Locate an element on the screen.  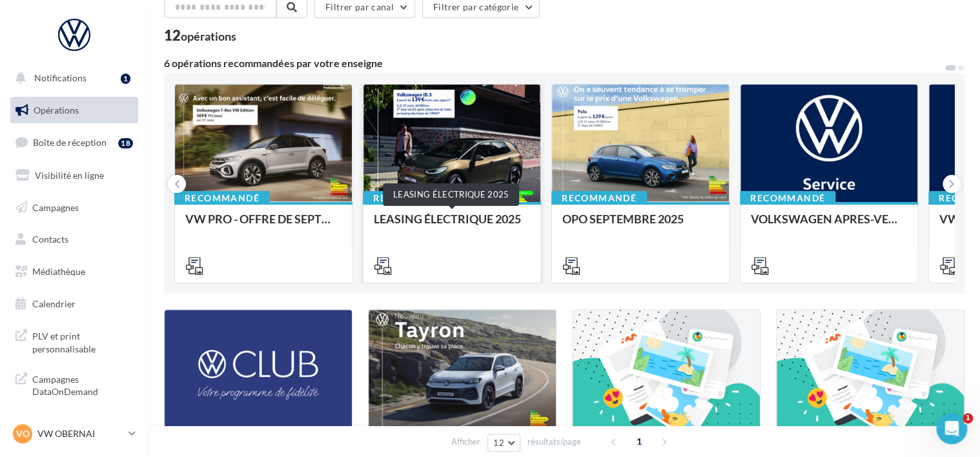
span: Médiathèque is located at coordinates (59, 271).